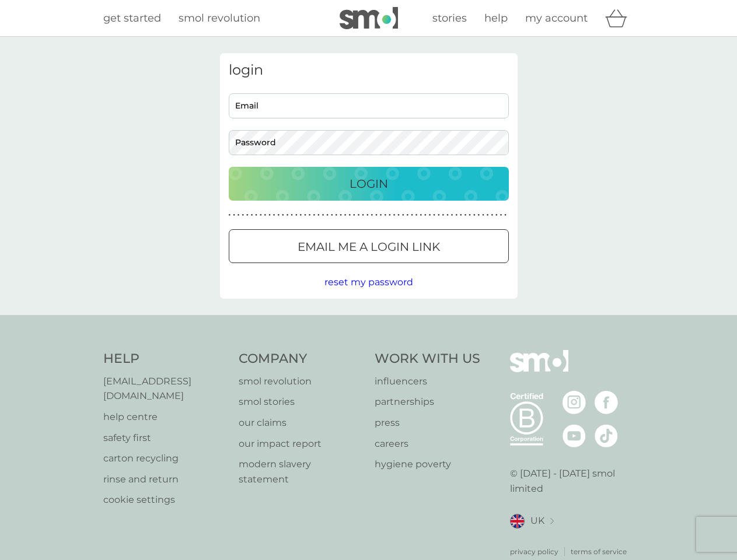 The width and height of the screenshot is (737, 560). What do you see at coordinates (556, 18) in the screenshot?
I see `span: my account` at bounding box center [556, 18].